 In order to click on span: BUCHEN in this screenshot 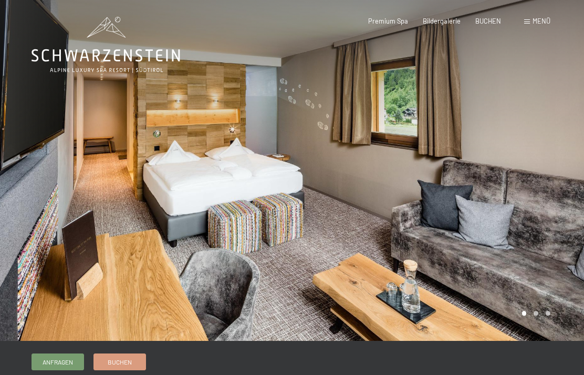, I will do `click(488, 21)`.